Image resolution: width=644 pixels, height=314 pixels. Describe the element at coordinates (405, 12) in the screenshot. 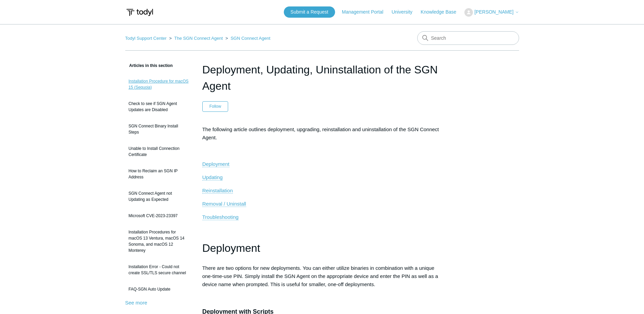

I see `a: University` at that location.